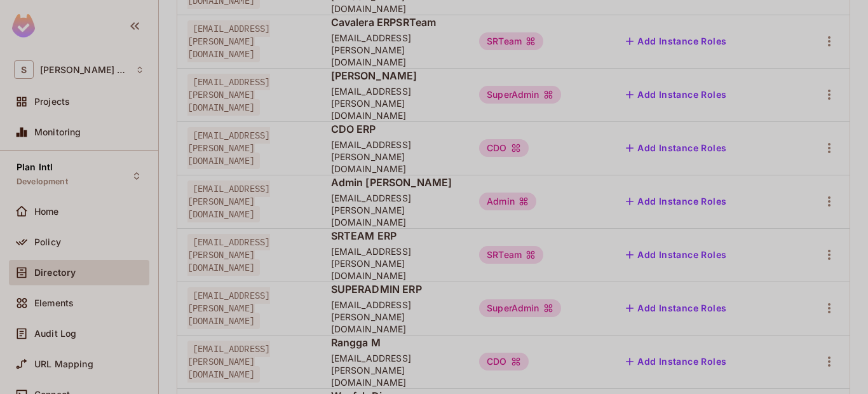  I want to click on span: Audit Log, so click(55, 334).